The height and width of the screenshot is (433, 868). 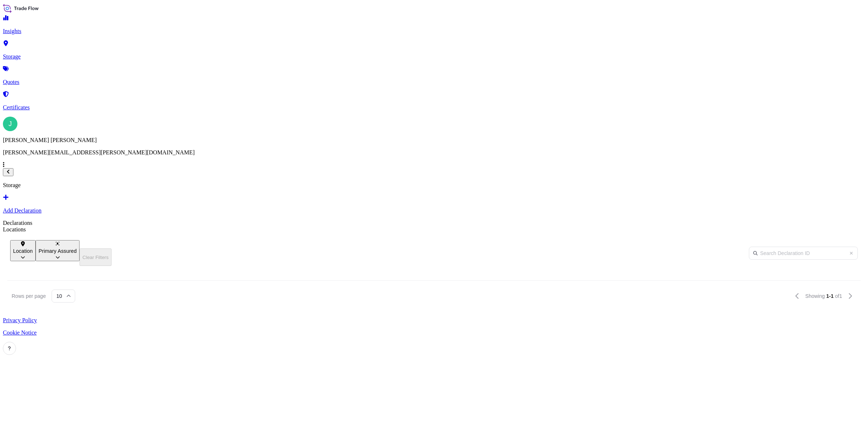 What do you see at coordinates (434, 25) in the screenshot?
I see `a: Insights` at bounding box center [434, 25].